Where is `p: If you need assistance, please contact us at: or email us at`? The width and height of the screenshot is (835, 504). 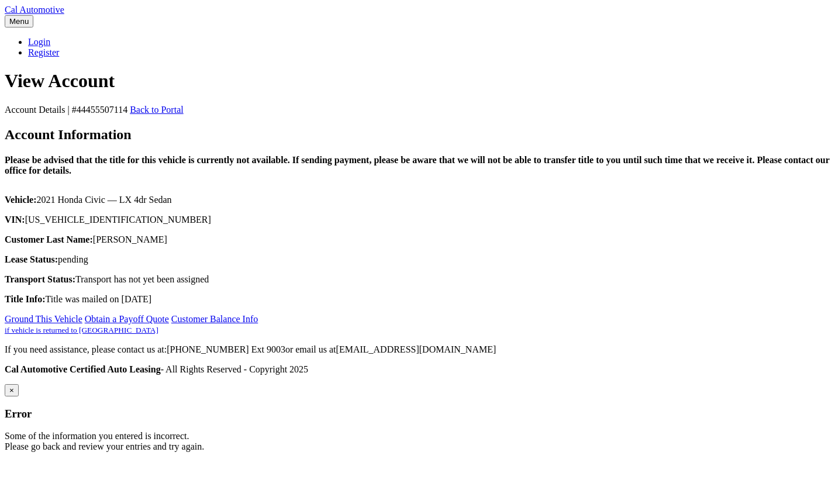
p: If you need assistance, please contact us at: or email us at is located at coordinates (418, 350).